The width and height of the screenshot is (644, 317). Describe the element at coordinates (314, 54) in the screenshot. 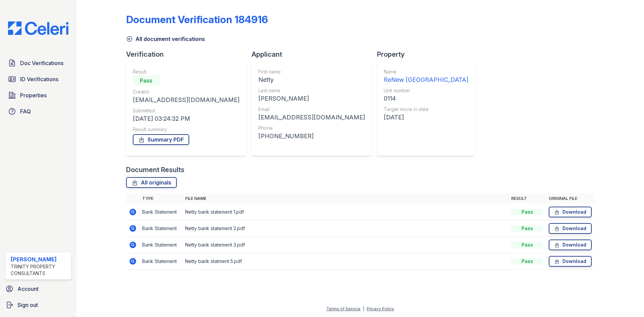

I see `div: Applicant` at that location.